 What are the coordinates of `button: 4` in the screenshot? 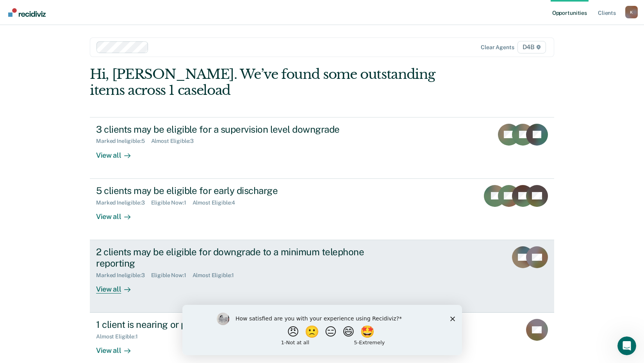 It's located at (166, 27).